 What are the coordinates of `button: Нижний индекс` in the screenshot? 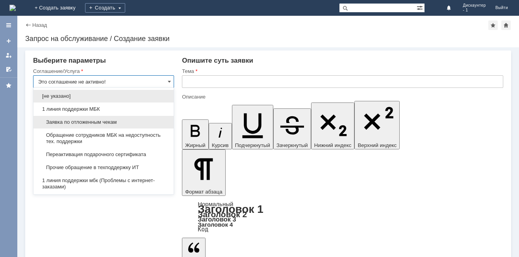 It's located at (332, 125).